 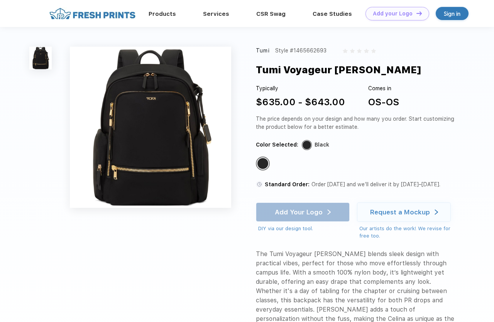 I want to click on div: Request a Mockup, so click(x=400, y=212).